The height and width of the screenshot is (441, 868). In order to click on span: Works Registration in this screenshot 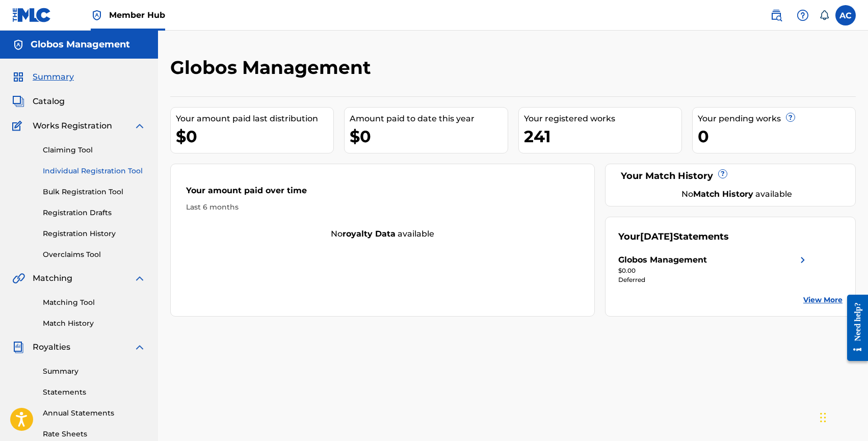, I will do `click(73, 126)`.